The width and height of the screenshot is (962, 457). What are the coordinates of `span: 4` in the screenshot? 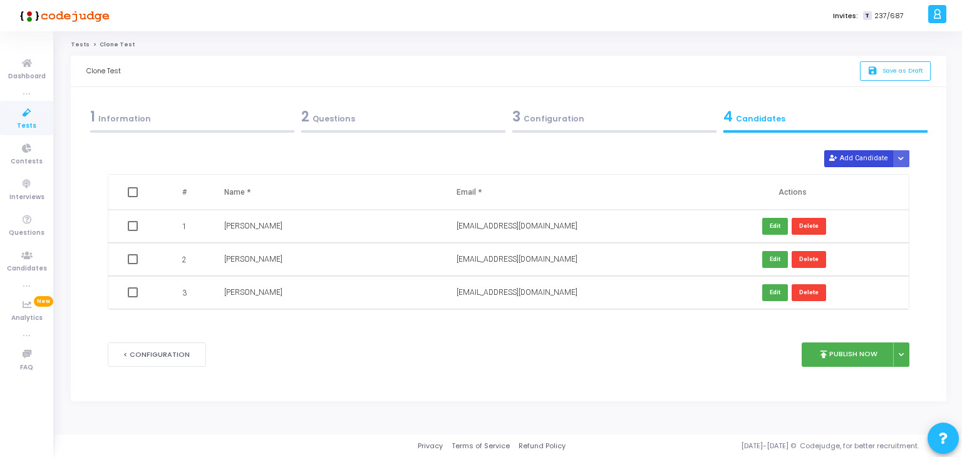 It's located at (728, 116).